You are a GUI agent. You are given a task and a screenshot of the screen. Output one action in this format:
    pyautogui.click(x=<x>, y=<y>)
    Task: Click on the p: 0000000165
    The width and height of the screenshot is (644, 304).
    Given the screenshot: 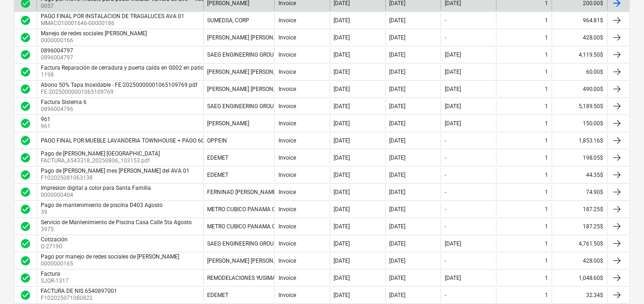 What is the action you would take?
    pyautogui.click(x=111, y=263)
    